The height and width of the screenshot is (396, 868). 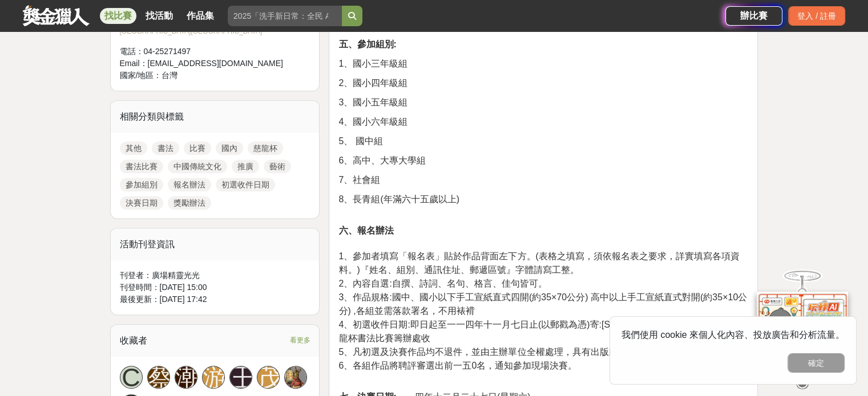 What do you see at coordinates (198, 148) in the screenshot?
I see `a: 比賽` at bounding box center [198, 148].